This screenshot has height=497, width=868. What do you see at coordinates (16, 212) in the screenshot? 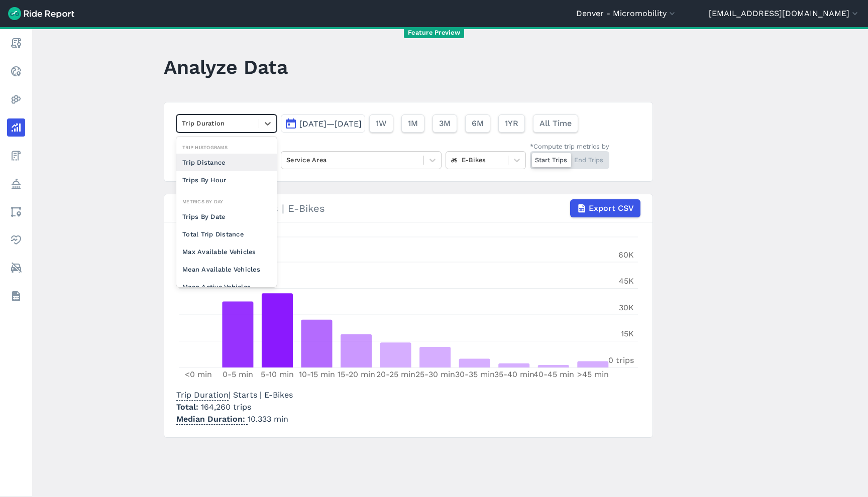
I see `a: Areas` at bounding box center [16, 212].